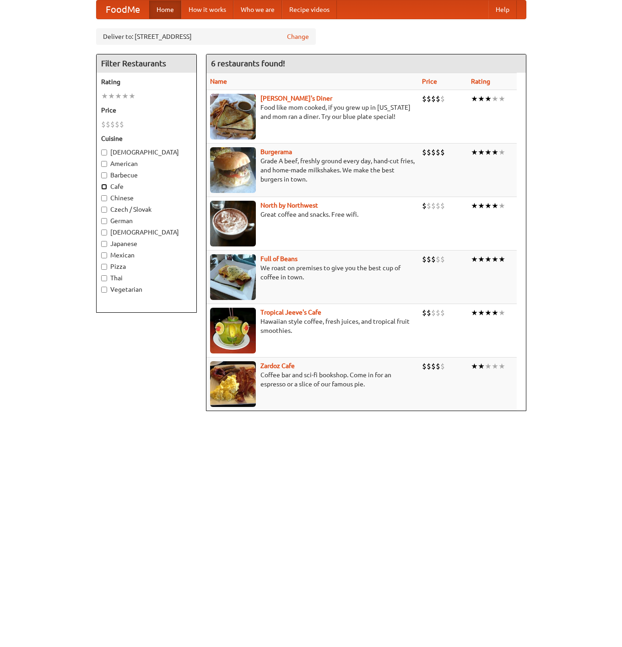  What do you see at coordinates (146, 290) in the screenshot?
I see `label: Vegetarian` at bounding box center [146, 290].